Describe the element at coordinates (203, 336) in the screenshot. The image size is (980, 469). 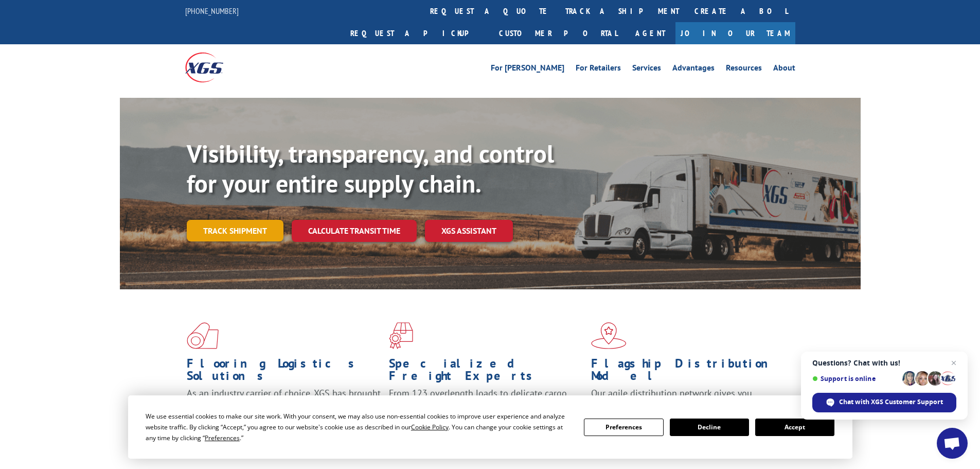
I see `img: xgs-icon-total-supply-chain-intelligence-red` at that location.